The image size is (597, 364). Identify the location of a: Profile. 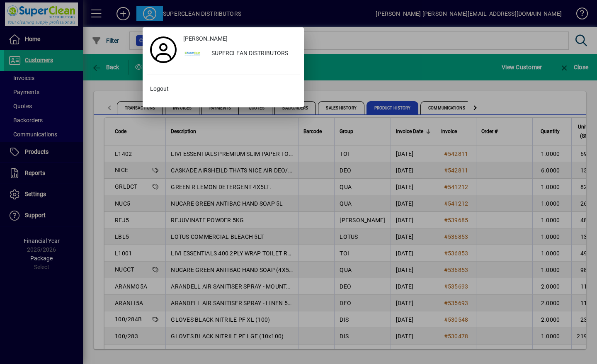
(163, 49).